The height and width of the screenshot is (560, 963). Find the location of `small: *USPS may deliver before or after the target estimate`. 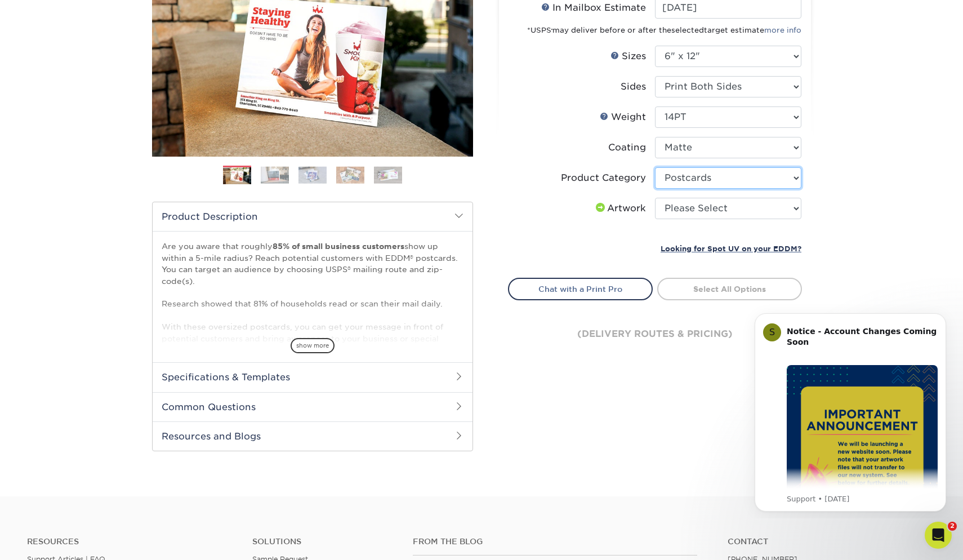

small: *USPS may deliver before or after the target estimate is located at coordinates (664, 30).